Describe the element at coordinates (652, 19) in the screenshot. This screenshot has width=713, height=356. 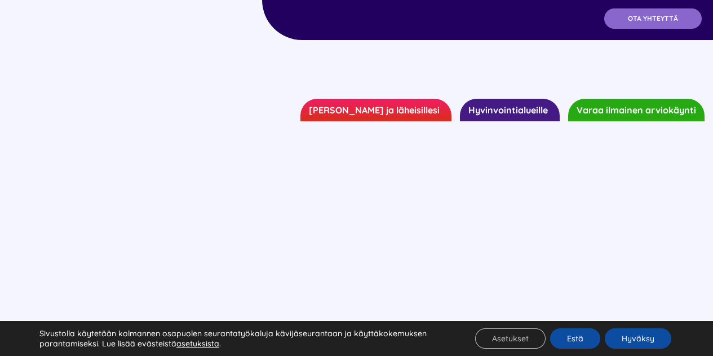
I see `span: OTA YHTEYTTÄ` at that location.